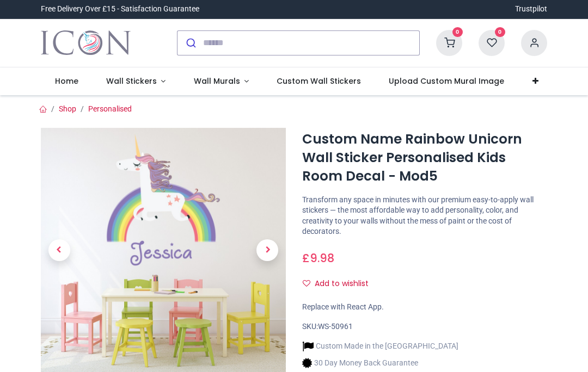 The height and width of the screenshot is (372, 588). Describe the element at coordinates (86, 43) in the screenshot. I see `img: Icon Wall Stickers` at that location.